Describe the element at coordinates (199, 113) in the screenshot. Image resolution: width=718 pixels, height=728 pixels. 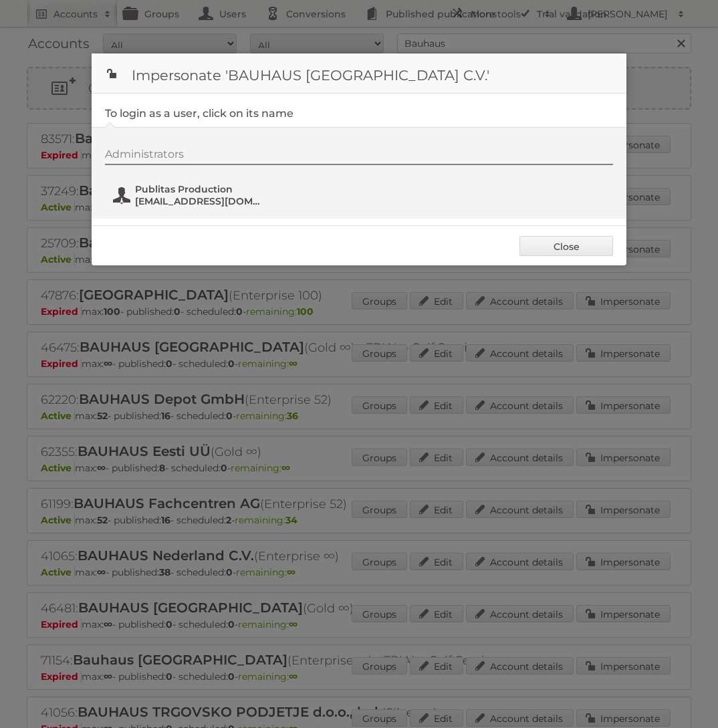
I see `legend: To login as a user, click on its name` at that location.